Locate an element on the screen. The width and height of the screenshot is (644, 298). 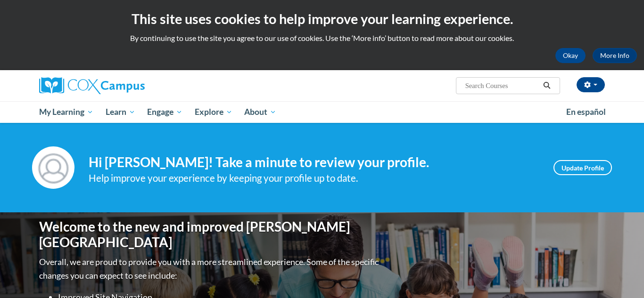
span: Engage is located at coordinates (165, 112).